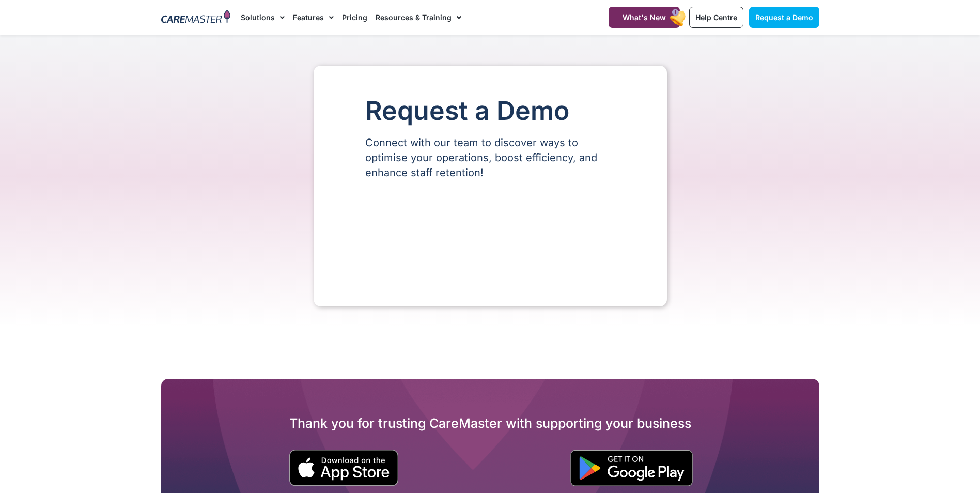  Describe the element at coordinates (196, 18) in the screenshot. I see `img: CareMaster Logo` at that location.